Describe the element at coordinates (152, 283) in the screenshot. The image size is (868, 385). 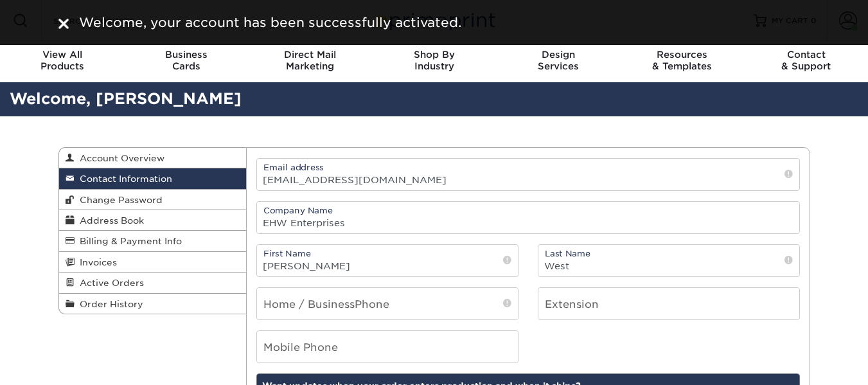
I see `a: Active Orders` at that location.